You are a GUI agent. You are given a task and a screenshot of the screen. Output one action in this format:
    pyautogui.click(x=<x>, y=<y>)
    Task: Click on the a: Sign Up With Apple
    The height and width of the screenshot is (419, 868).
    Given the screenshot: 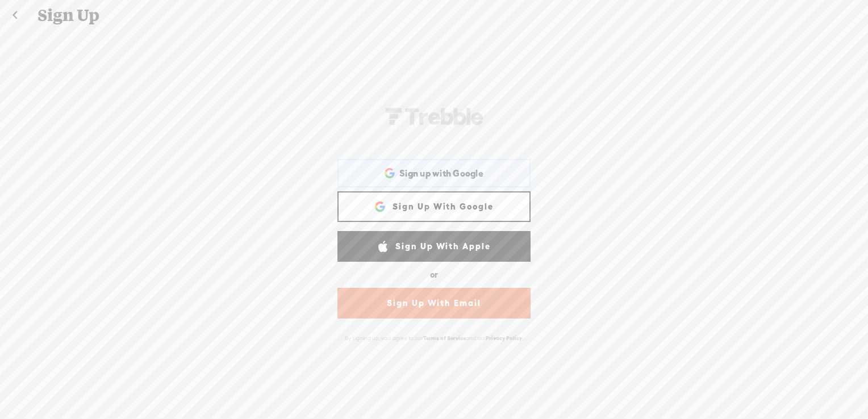 What is the action you would take?
    pyautogui.click(x=434, y=246)
    